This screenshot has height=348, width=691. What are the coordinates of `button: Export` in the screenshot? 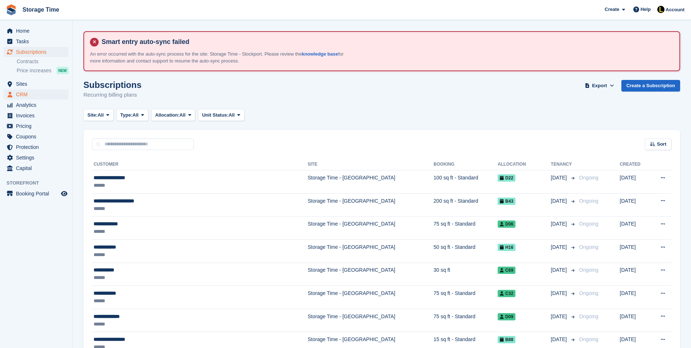 It's located at (600, 86).